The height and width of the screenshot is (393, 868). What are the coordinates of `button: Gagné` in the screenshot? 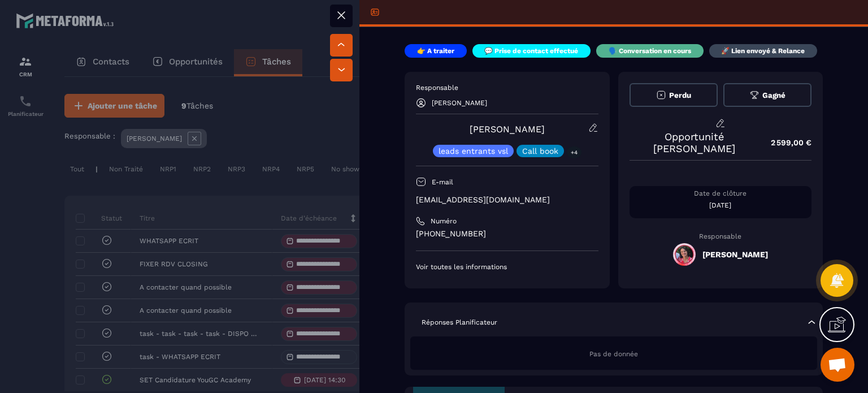 It's located at (767, 95).